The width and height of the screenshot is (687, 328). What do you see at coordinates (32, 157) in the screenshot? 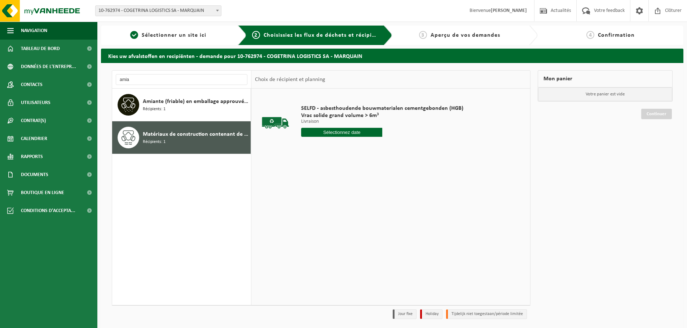
I see `span: Rapports` at bounding box center [32, 157].